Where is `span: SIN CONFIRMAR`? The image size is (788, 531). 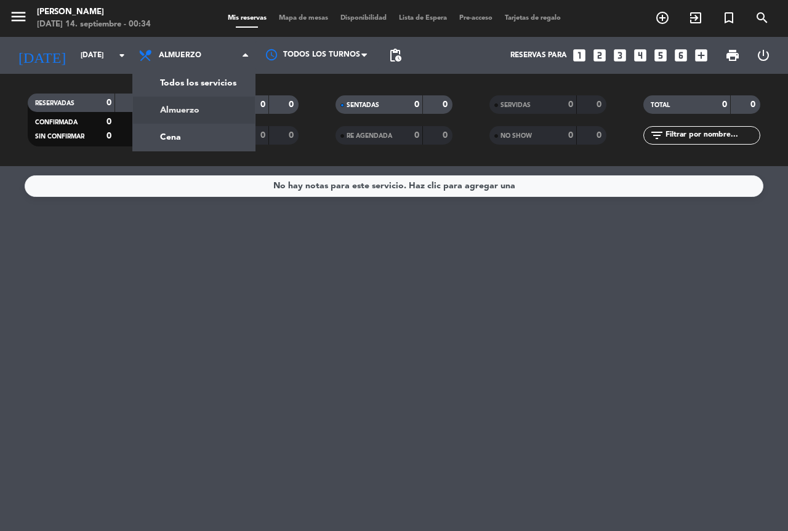
span: SIN CONFIRMAR is located at coordinates (60, 137).